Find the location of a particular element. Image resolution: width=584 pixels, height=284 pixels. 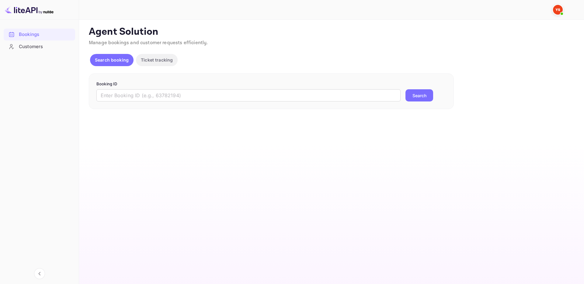

span: Manage bookings and customer requests efficiently. is located at coordinates (149, 43).